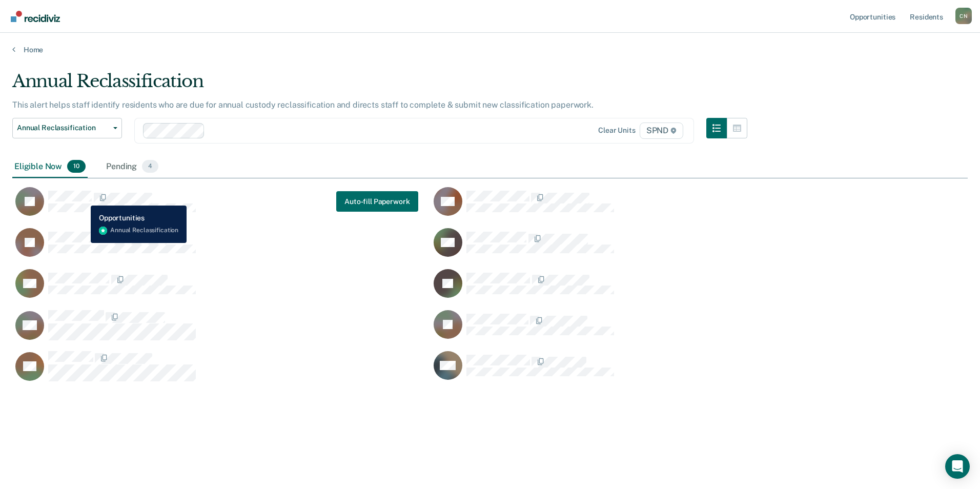 The height and width of the screenshot is (489, 980). Describe the element at coordinates (377, 202) in the screenshot. I see `a: Navigate to form link` at that location.